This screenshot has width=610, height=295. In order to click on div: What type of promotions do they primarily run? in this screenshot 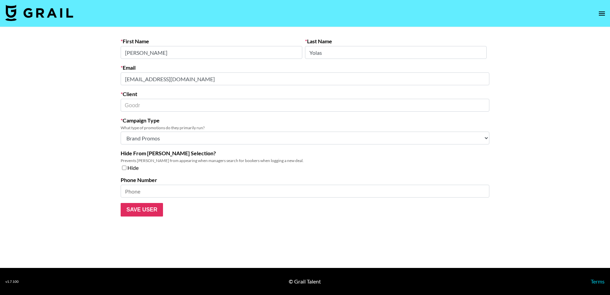, I will do `click(305, 128)`.